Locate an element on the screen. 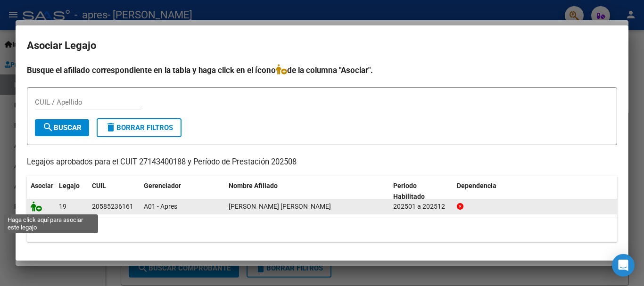  datatable-header-cell: CUIL is located at coordinates (114, 191).